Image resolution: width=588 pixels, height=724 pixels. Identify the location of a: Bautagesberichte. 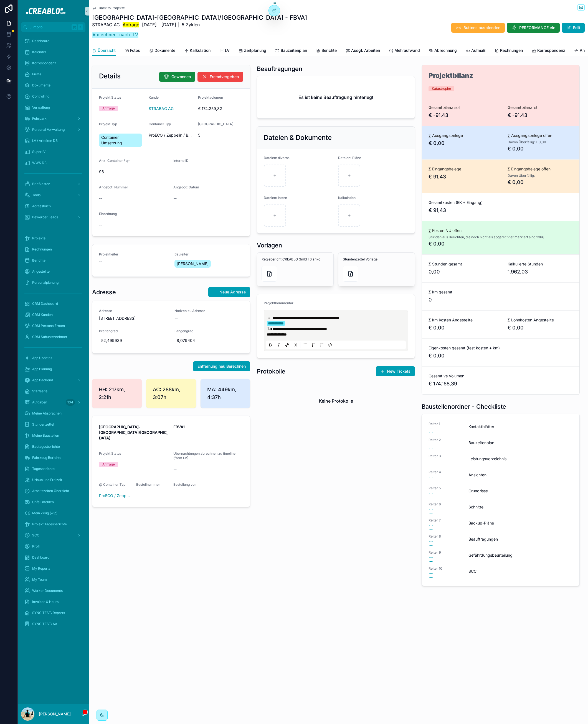
(53, 447).